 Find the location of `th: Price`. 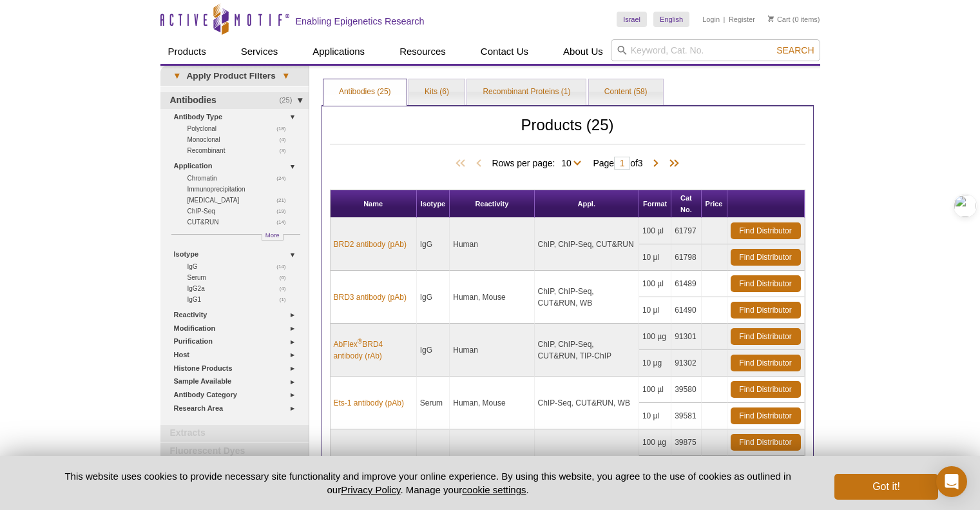

th: Price is located at coordinates (715, 204).